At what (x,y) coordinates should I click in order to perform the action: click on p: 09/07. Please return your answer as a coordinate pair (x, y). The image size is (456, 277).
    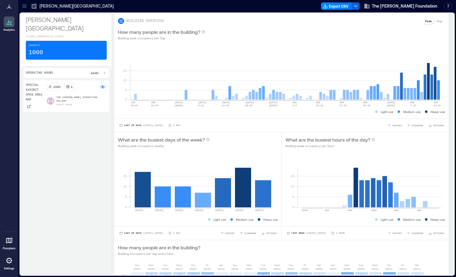
    Looking at the image, I should click on (333, 268).